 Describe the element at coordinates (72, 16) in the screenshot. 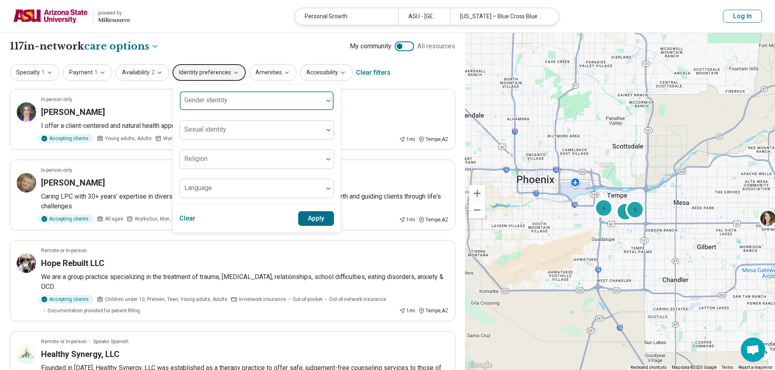

I see `a: Arizona State Universitypowered by` at that location.